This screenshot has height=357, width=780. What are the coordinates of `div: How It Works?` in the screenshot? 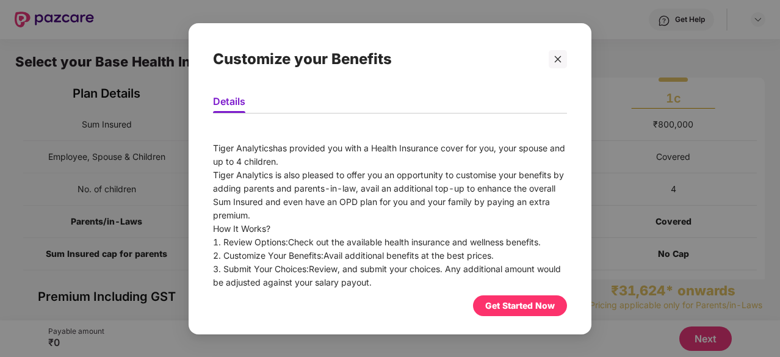 It's located at (390, 228).